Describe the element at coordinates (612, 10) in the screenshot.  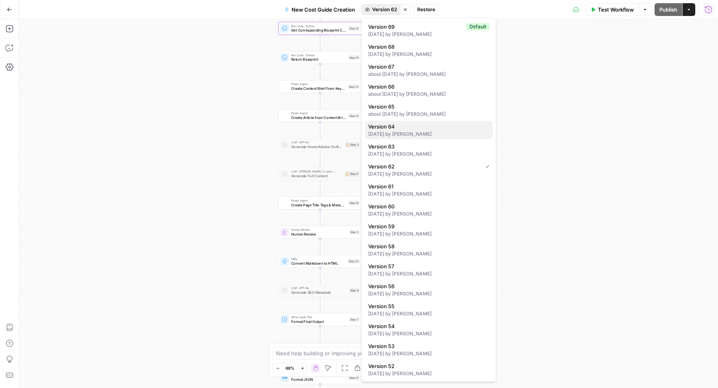
I see `button: Test Workflow` at that location.